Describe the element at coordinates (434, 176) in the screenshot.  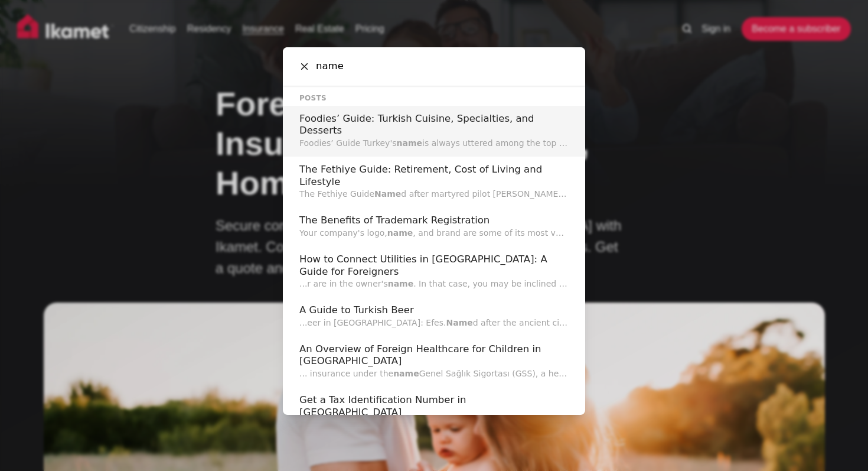
I see `h2: The Fethiye Guide: Retirement, Cost of Living and Lifestyle` at that location.